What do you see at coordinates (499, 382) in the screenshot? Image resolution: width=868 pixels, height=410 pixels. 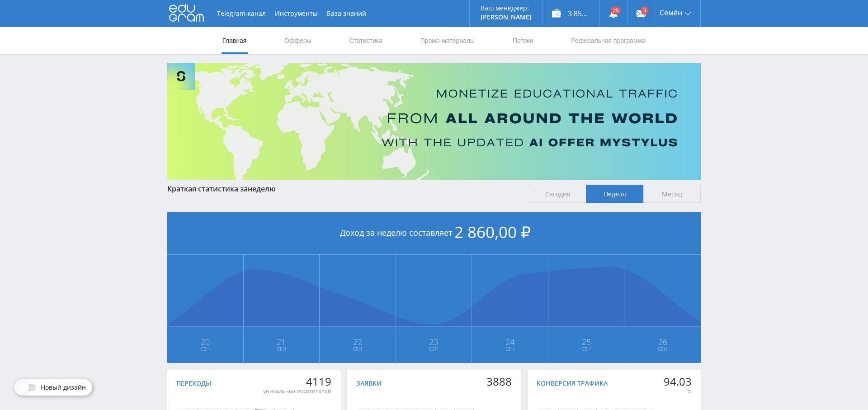 I see `div: 3888` at bounding box center [499, 382].